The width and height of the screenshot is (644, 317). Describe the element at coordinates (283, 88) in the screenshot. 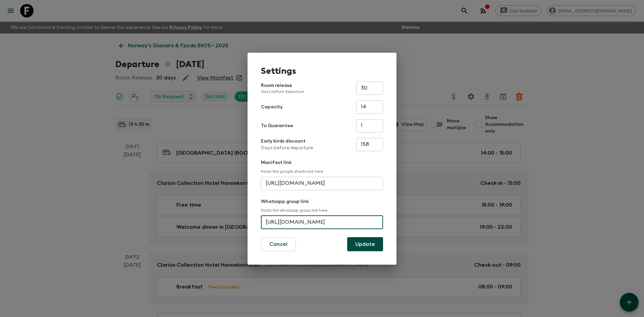

I see `p: Room release` at that location.